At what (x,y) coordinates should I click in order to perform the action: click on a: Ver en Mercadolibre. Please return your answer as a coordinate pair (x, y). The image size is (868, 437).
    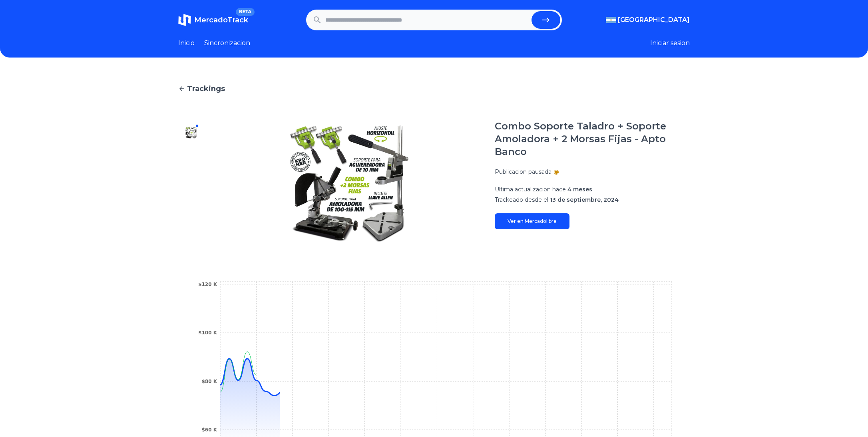
    Looking at the image, I should click on (532, 221).